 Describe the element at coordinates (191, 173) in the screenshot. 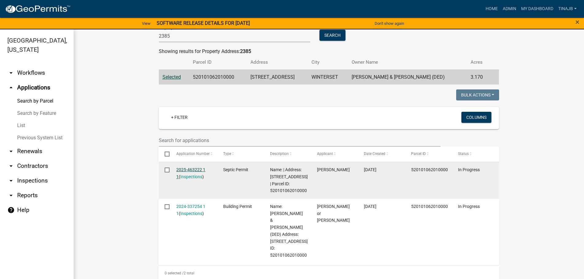

I see `a: 2025-463222 1 1` at that location.